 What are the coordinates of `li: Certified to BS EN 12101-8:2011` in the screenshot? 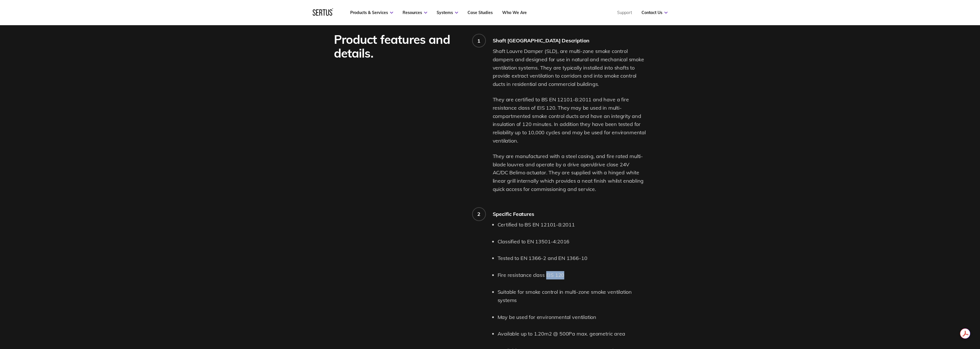 It's located at (572, 225).